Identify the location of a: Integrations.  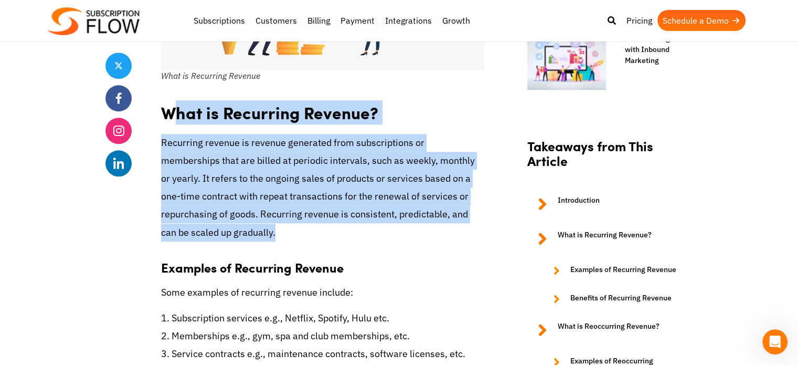
(408, 20).